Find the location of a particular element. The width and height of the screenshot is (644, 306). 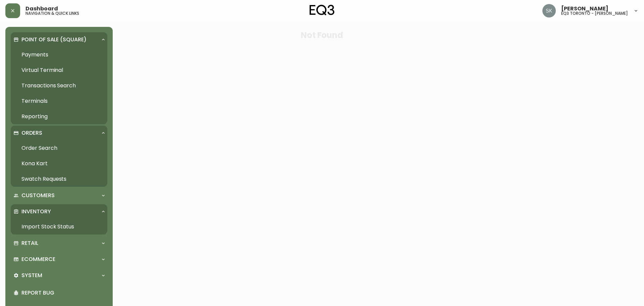

span: Dashboard is located at coordinates (41, 9).